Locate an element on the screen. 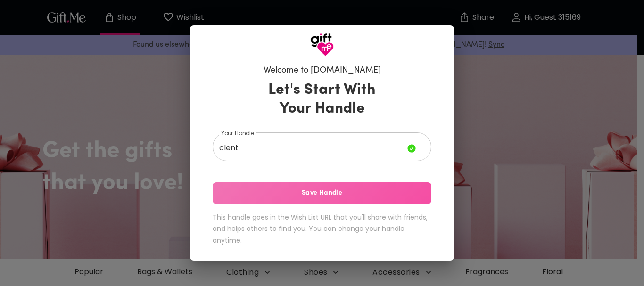 Image resolution: width=644 pixels, height=286 pixels. h6: This handle goes in the Wish List URL that you'll share with friends, and helps others to find yo... is located at coordinates (322, 229).